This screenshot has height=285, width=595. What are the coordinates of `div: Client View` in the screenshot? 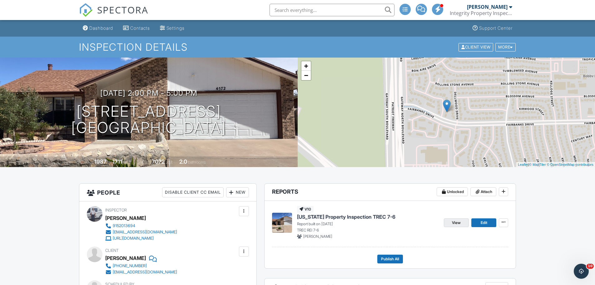 It's located at (476, 47).